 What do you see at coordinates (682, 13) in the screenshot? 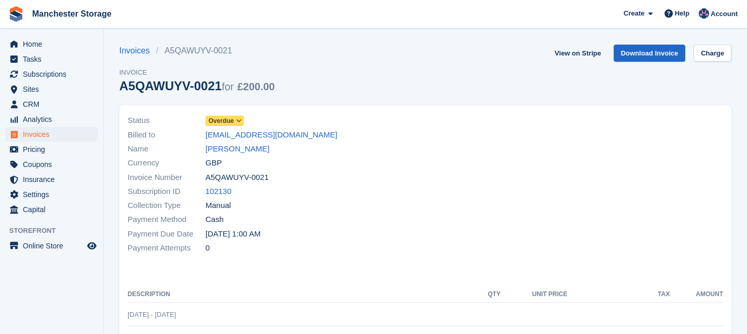
I see `span: Help` at bounding box center [682, 13].